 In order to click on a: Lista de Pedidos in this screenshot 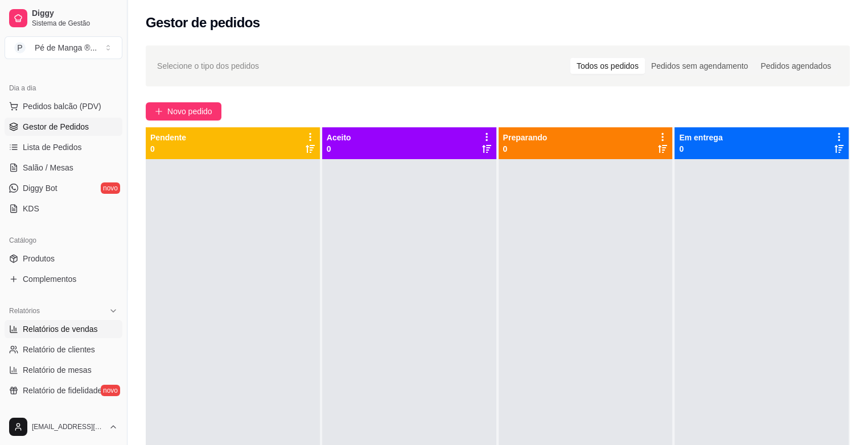, I will do `click(63, 148)`.